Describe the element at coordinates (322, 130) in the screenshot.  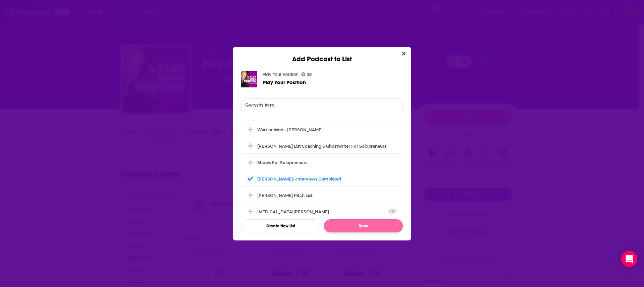
I see `div: Warrior Wod - Phil Palmer` at that location.